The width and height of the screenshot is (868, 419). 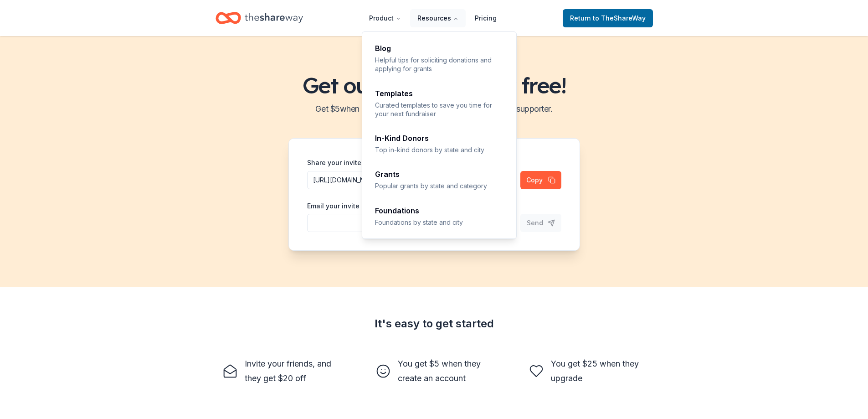 What do you see at coordinates (619, 18) in the screenshot?
I see `span: to TheShareWay` at bounding box center [619, 18].